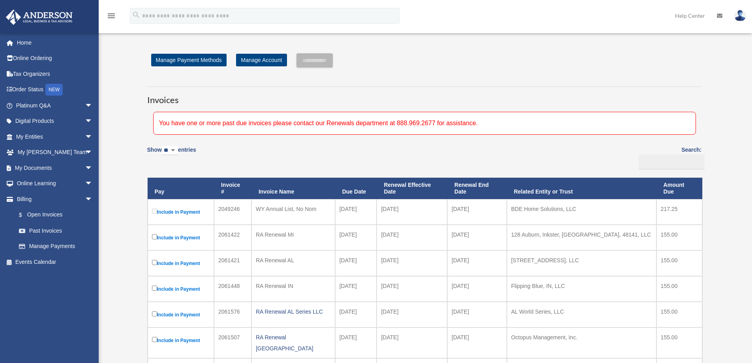  What do you see at coordinates (293, 312) in the screenshot?
I see `div: RA Renewal AL Series LLC` at bounding box center [293, 312].